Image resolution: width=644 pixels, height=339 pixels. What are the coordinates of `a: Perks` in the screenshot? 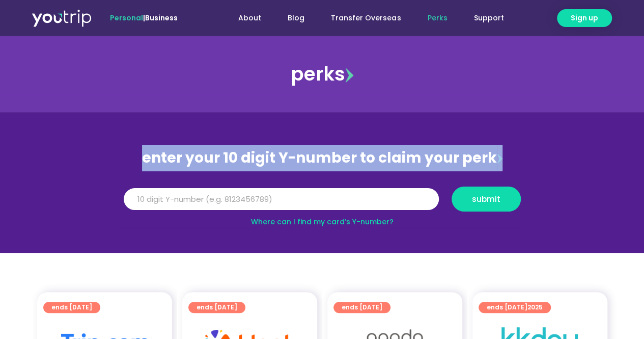 It's located at (437, 18).